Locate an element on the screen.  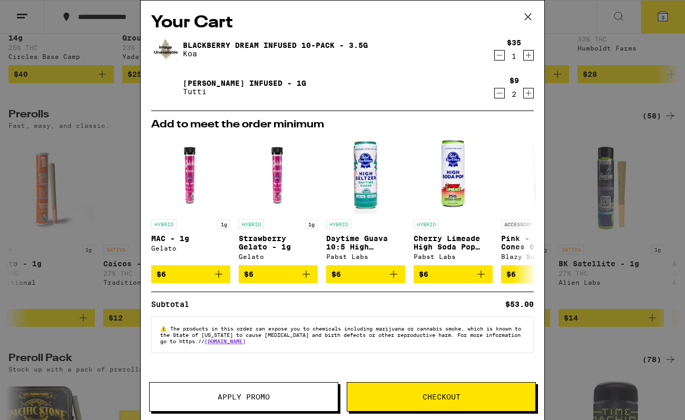
div: 2 is located at coordinates (514, 94).